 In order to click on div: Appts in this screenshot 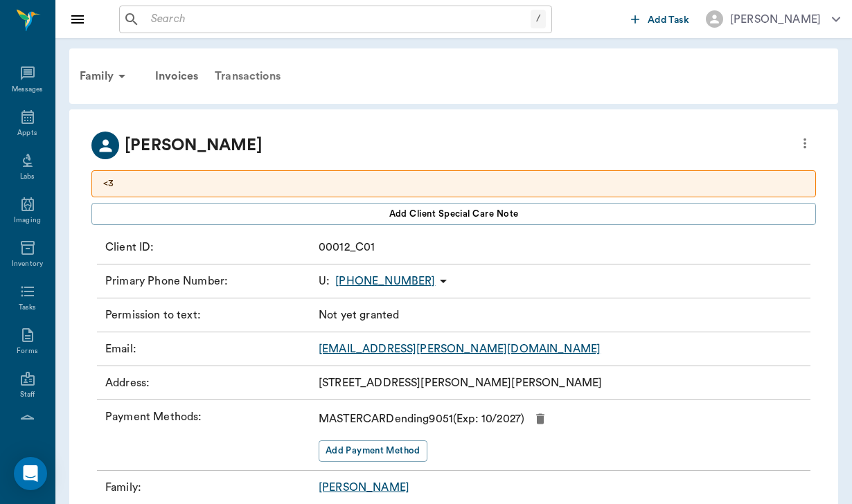, I will do `click(27, 133)`.